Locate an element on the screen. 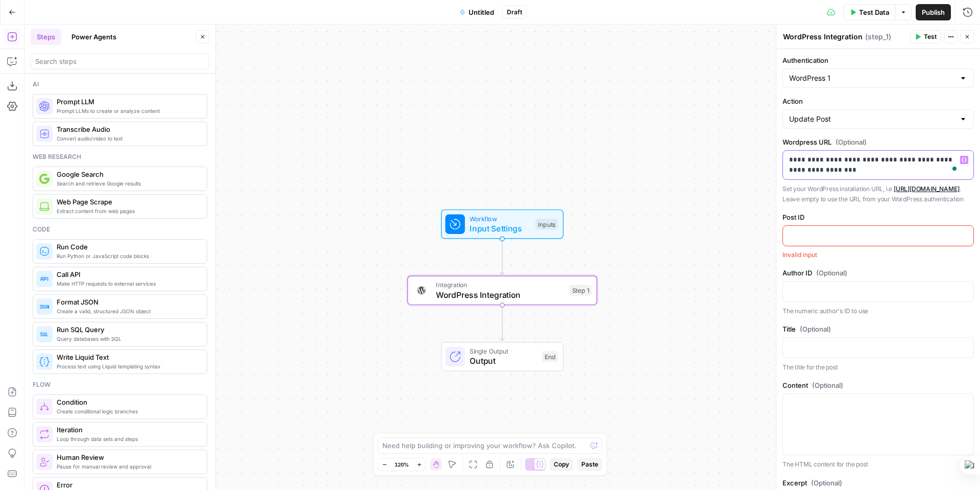  span: Run Code is located at coordinates (127, 246).